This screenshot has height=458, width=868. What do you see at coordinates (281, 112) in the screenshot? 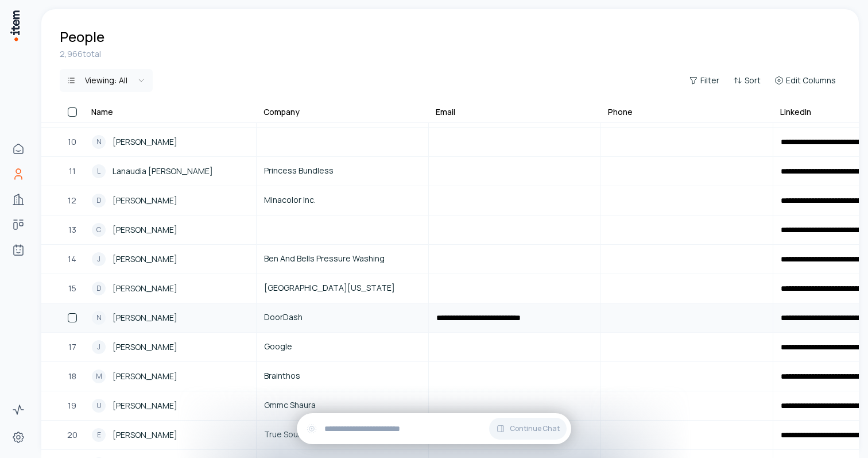
I see `div: Company` at bounding box center [281, 112].